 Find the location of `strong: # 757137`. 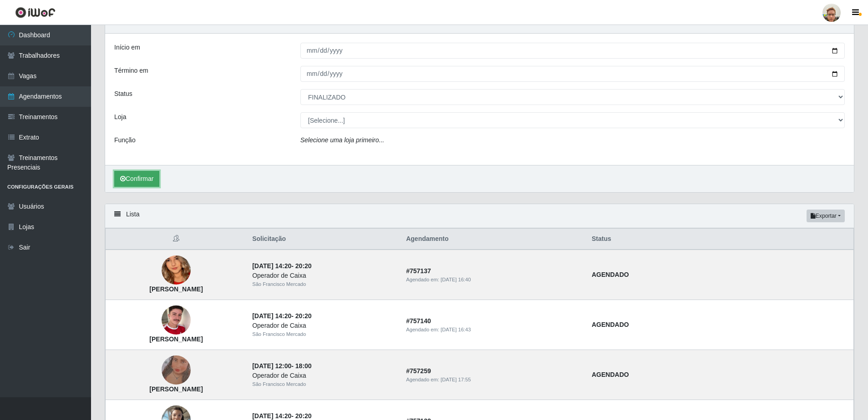

strong: # 757137 is located at coordinates (418, 271).